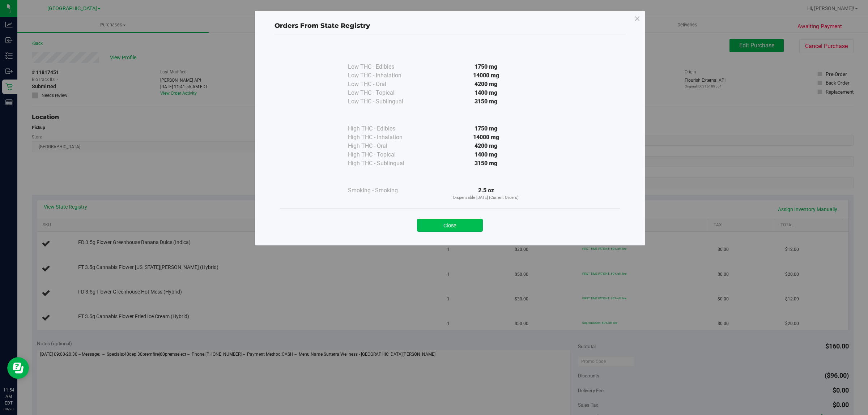 Image resolution: width=868 pixels, height=415 pixels. What do you see at coordinates (322, 25) in the screenshot?
I see `span: Orders From State Registry` at bounding box center [322, 25].